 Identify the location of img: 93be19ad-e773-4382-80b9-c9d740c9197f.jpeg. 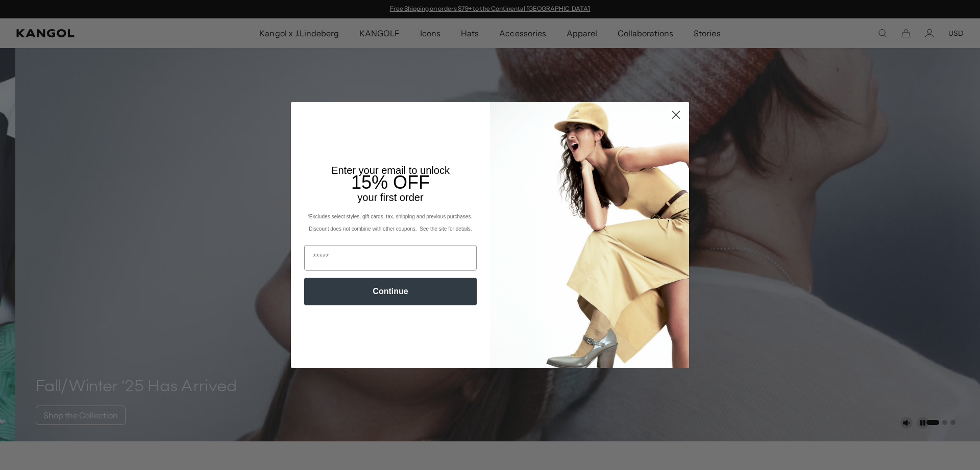
(590, 235).